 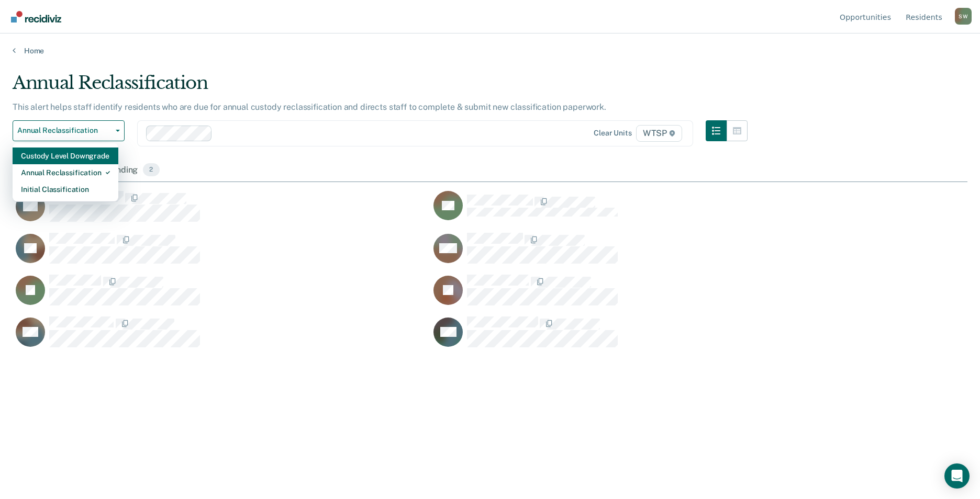 I want to click on span: Annual Reclassification, so click(x=64, y=130).